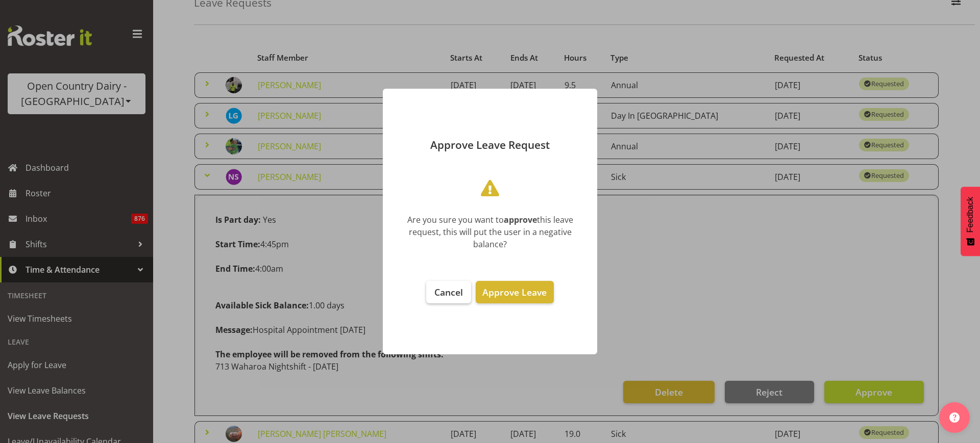 The width and height of the screenshot is (980, 443). I want to click on p: Approve Leave Request, so click(490, 145).